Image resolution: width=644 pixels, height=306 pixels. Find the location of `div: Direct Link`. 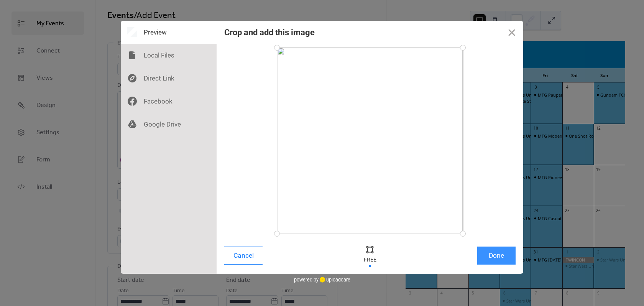

div: Direct Link is located at coordinates (169, 78).